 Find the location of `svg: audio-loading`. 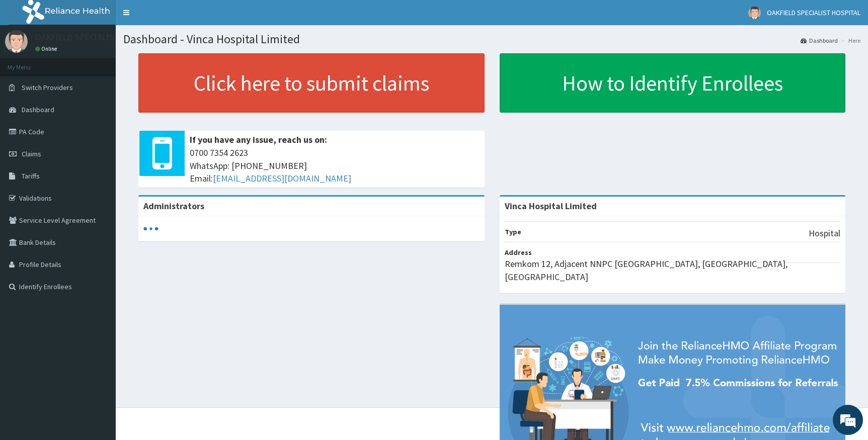

svg: audio-loading is located at coordinates (151, 229).